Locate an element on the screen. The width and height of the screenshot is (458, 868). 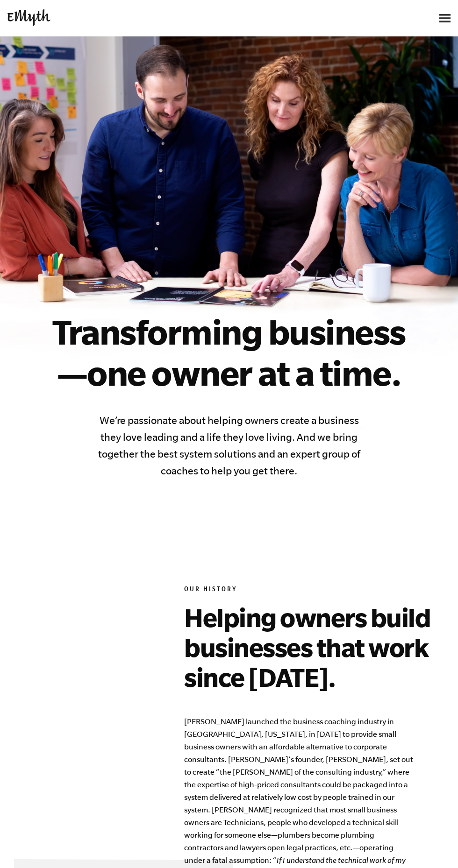
img: Open Menu is located at coordinates (445, 18).